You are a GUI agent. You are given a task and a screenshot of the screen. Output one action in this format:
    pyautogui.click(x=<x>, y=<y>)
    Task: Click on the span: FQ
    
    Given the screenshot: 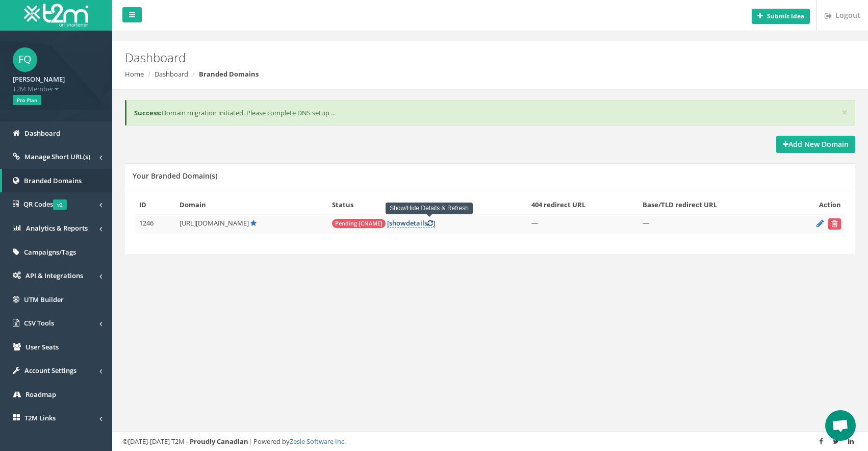 What is the action you would take?
    pyautogui.click(x=25, y=59)
    